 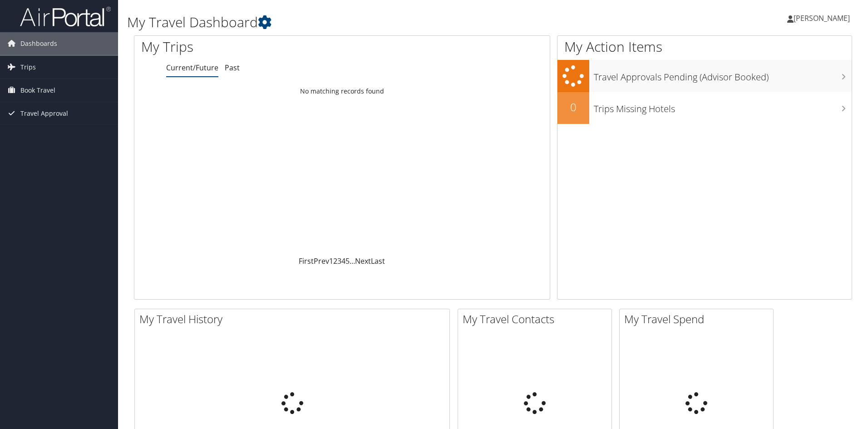 What do you see at coordinates (537, 319) in the screenshot?
I see `h2: My Travel Contacts` at bounding box center [537, 319].